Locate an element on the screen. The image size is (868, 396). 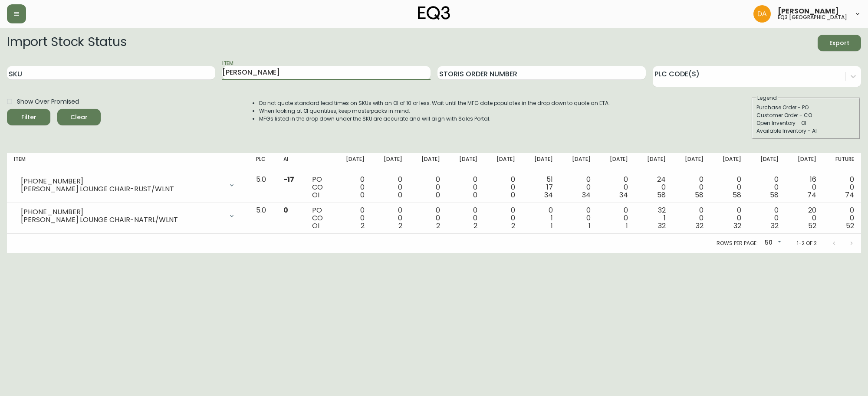
div: 50 is located at coordinates (772, 243).